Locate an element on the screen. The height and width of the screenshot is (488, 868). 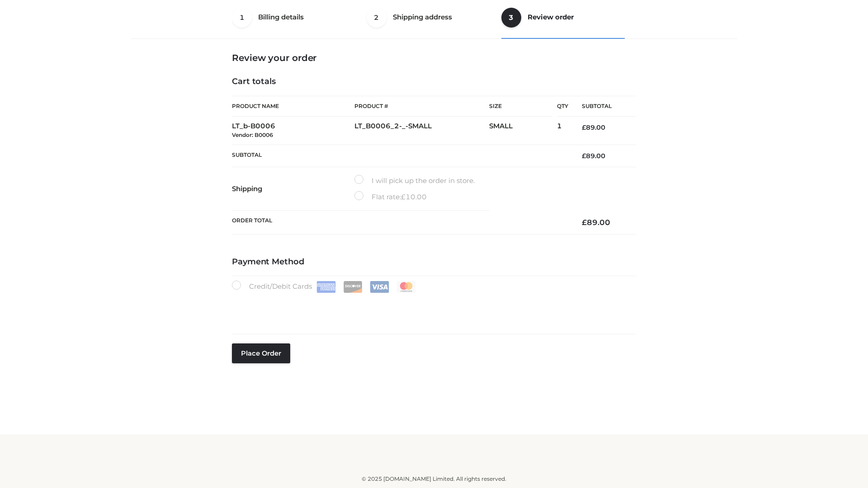
button: Place order is located at coordinates (261, 353).